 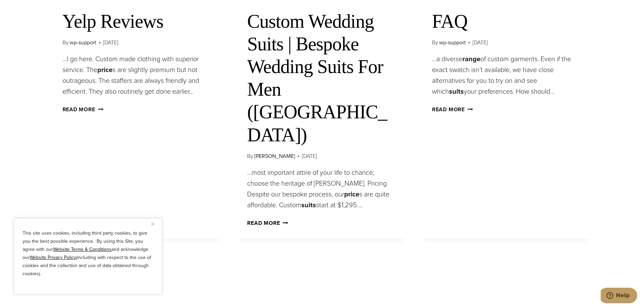 What do you see at coordinates (502, 75) in the screenshot?
I see `span: …a diverse of custom garments. Even if the exact swatch isn’t available, we have close alternativ...` at bounding box center [502, 75].